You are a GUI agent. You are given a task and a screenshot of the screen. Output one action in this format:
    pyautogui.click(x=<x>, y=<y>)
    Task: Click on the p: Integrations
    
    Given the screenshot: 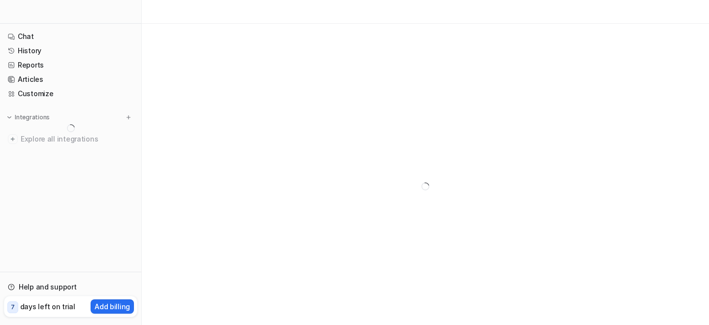 What is the action you would take?
    pyautogui.click(x=32, y=117)
    